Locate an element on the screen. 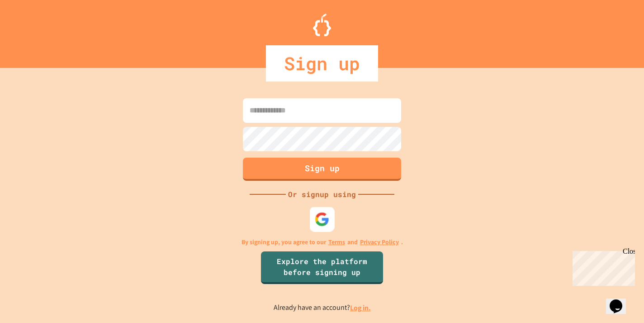 The image size is (644, 323). button: Sign up is located at coordinates (322, 168).